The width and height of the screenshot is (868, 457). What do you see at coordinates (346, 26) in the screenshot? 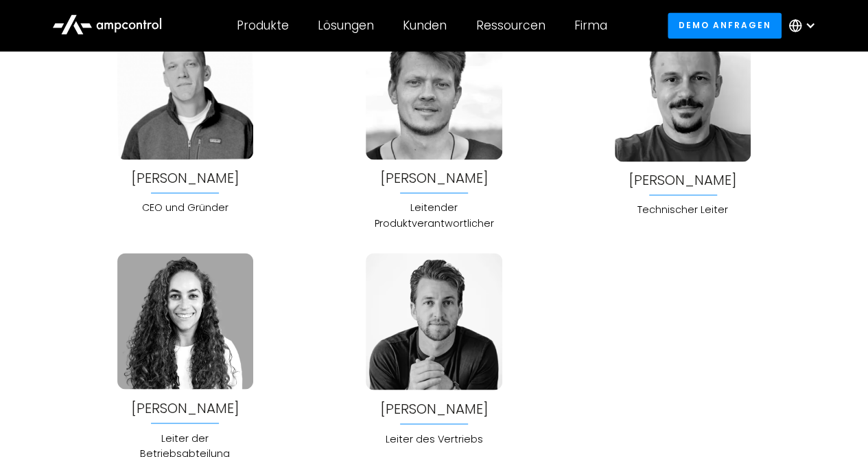
I see `div: Lösungen` at bounding box center [346, 26].